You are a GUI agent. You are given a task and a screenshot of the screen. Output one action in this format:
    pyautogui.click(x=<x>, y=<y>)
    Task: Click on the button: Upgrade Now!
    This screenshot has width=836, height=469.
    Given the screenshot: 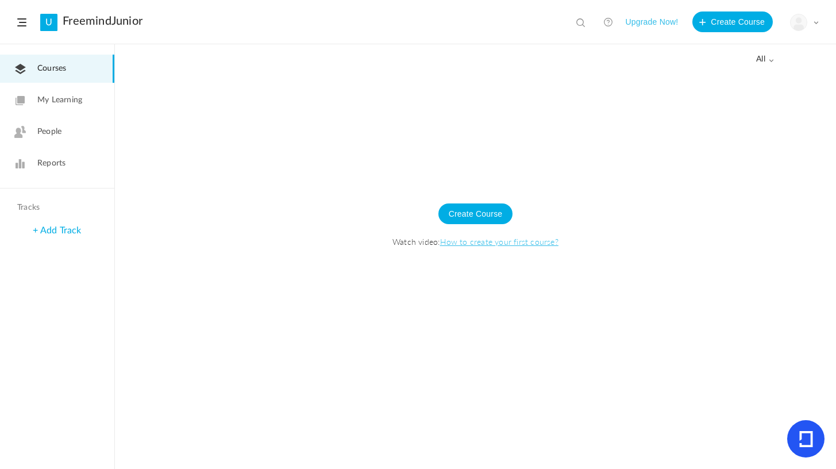 What is the action you would take?
    pyautogui.click(x=652, y=22)
    